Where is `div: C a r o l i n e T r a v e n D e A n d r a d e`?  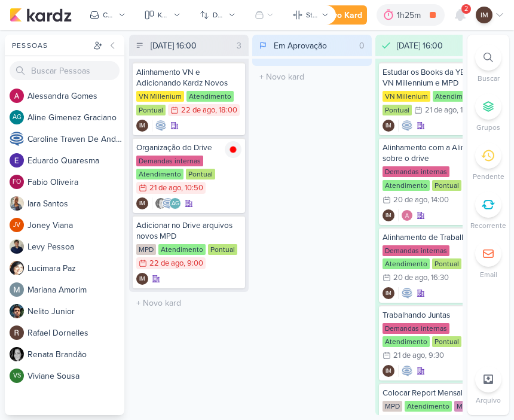 div: C a r o l i n e T r a v e n D e A n d r a d e is located at coordinates (76, 139).